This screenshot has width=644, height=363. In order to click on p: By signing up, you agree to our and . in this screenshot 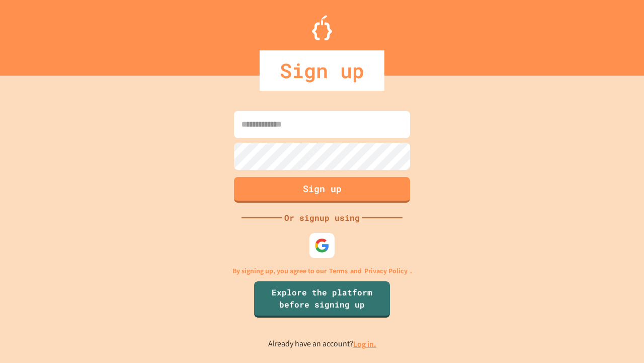, I will do `click(322, 271)`.